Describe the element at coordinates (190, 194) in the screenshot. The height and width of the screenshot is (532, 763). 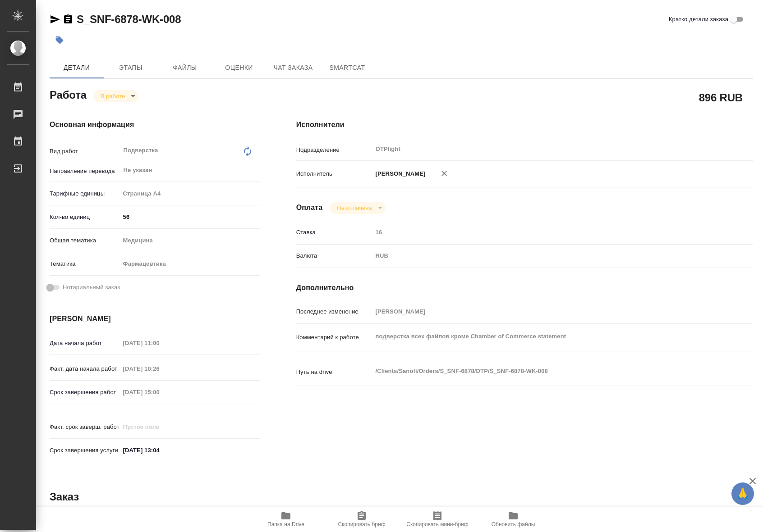
I see `div: Страница А4` at that location.